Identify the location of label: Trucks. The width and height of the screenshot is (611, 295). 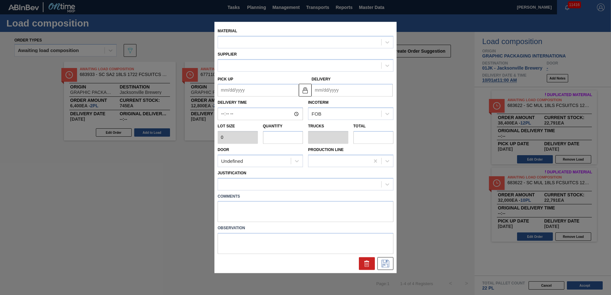
(316, 126).